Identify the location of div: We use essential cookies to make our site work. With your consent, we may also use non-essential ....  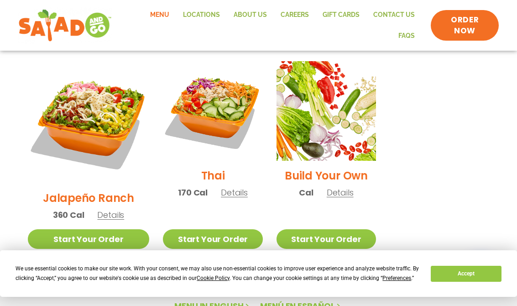
(218, 273).